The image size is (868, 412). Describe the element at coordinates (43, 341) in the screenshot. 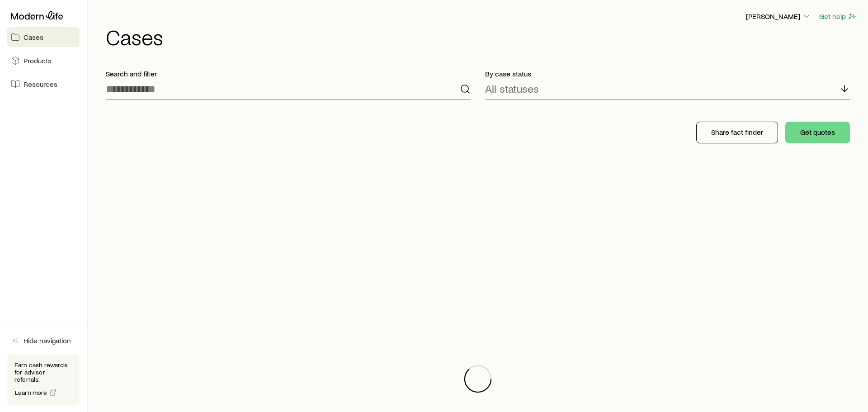

I see `button: Hide navigation` at that location.